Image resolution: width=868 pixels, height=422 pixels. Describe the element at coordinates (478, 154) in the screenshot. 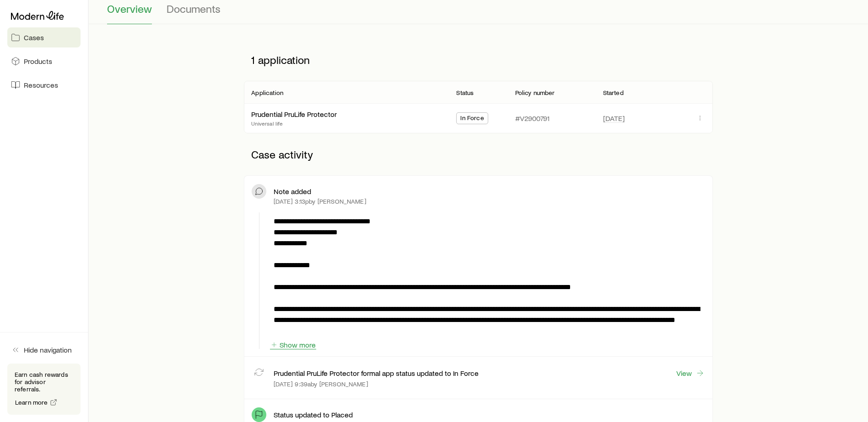

I see `p: Case activity` at that location.